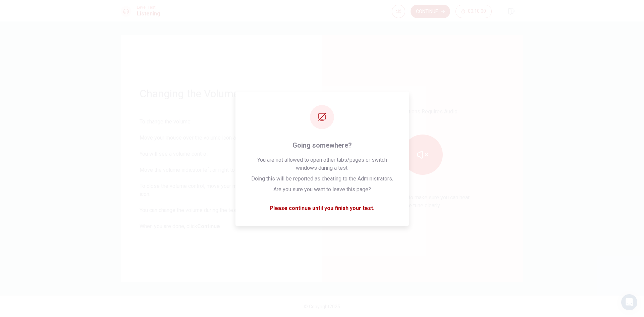  Describe the element at coordinates (474, 11) in the screenshot. I see `button: 00:10:00` at that location.